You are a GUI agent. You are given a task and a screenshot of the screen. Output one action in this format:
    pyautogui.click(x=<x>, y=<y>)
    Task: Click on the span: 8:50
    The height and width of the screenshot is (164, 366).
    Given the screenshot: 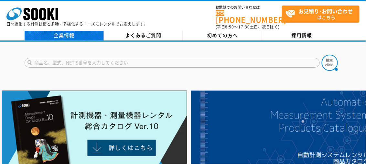 What is the action you would take?
    pyautogui.click(x=230, y=27)
    